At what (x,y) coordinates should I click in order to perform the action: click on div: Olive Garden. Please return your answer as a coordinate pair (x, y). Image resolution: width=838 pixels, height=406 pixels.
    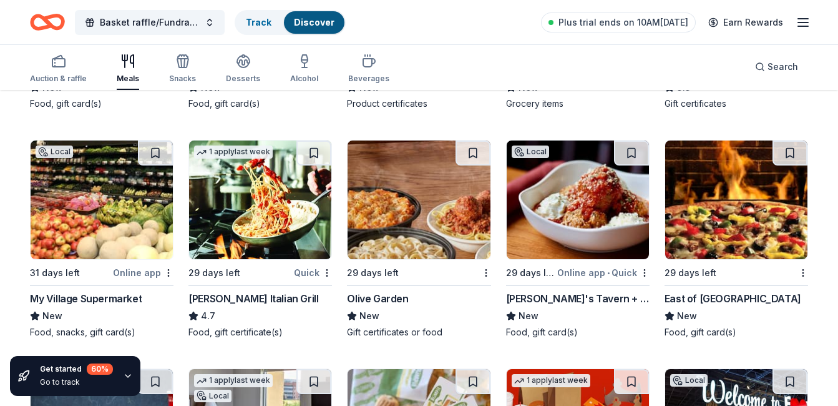
    Looking at the image, I should click on (377, 298).